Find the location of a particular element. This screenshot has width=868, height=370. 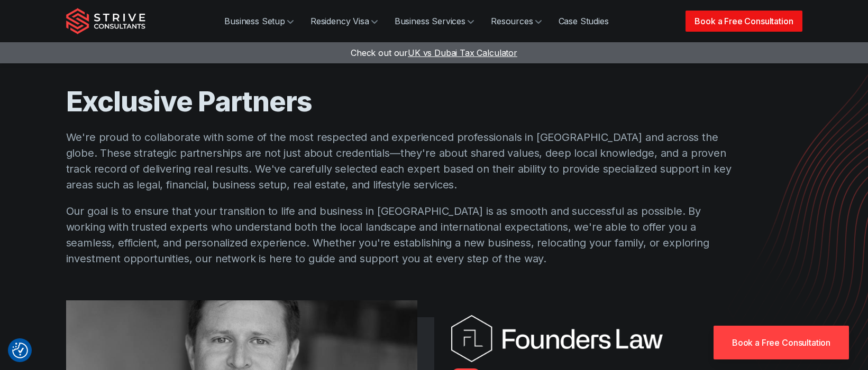

a: Founders Law is located at coordinates (626, 339).